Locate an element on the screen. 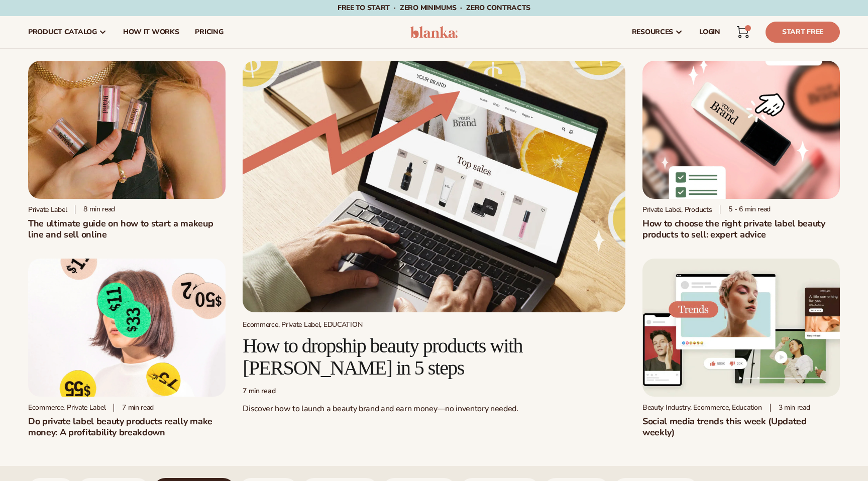 Image resolution: width=868 pixels, height=481 pixels. a: How It Works is located at coordinates (151, 32).